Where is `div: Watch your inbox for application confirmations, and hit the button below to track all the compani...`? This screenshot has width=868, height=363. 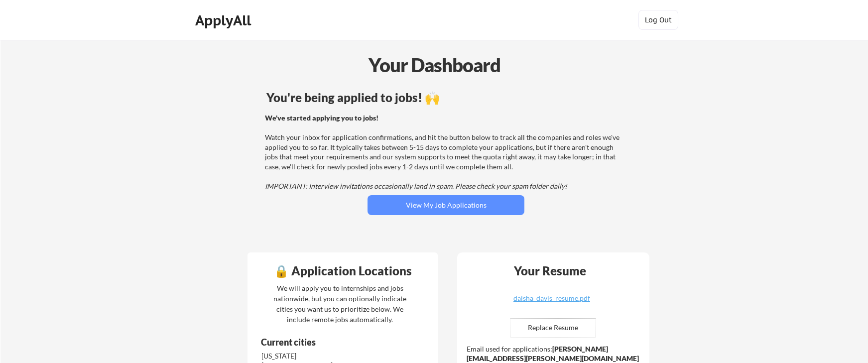 div: Watch your inbox for application confirmations, and hit the button below to track all the compani... is located at coordinates (444, 152).